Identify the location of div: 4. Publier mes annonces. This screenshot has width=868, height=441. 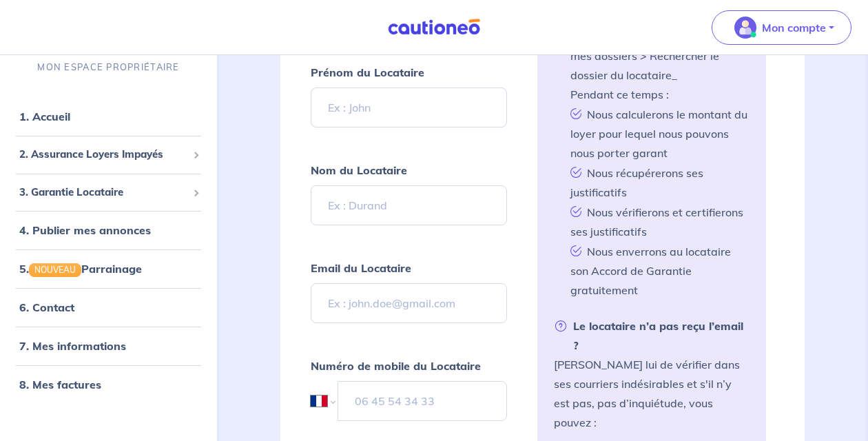
(108, 230).